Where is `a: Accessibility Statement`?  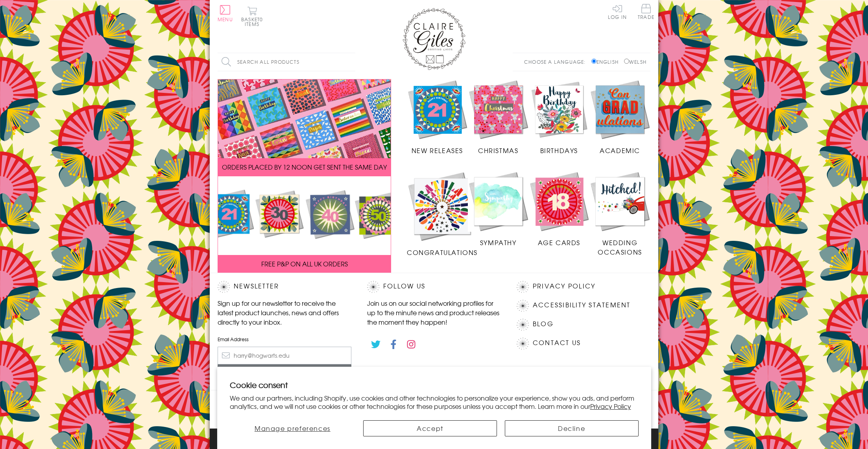 a: Accessibility Statement is located at coordinates (582, 305).